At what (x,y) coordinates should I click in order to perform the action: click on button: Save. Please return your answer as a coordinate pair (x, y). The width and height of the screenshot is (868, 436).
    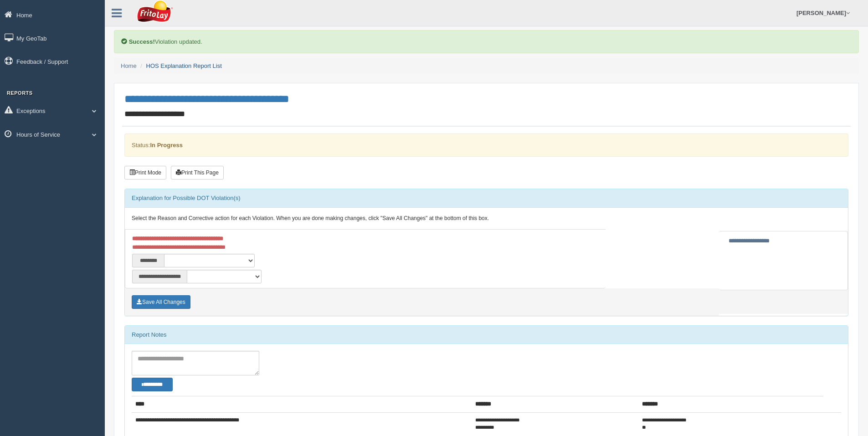
    Looking at the image, I should click on (161, 302).